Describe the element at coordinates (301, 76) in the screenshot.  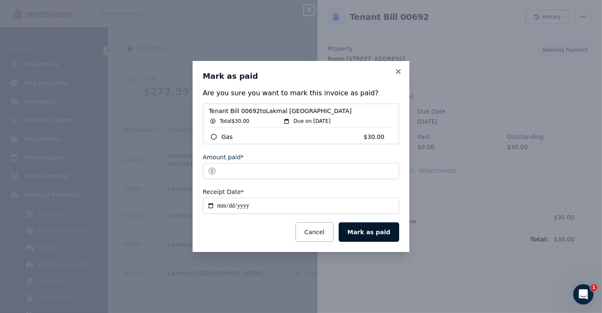
I see `h3: Mark as paid` at that location.